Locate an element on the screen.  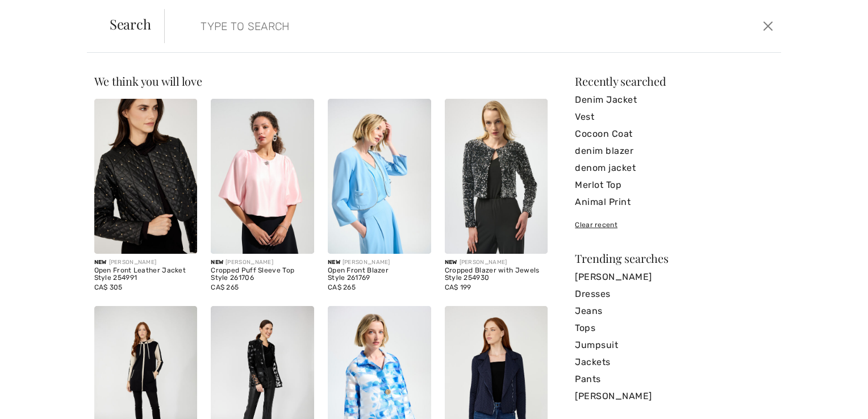
a: denom jacket is located at coordinates (674, 168).